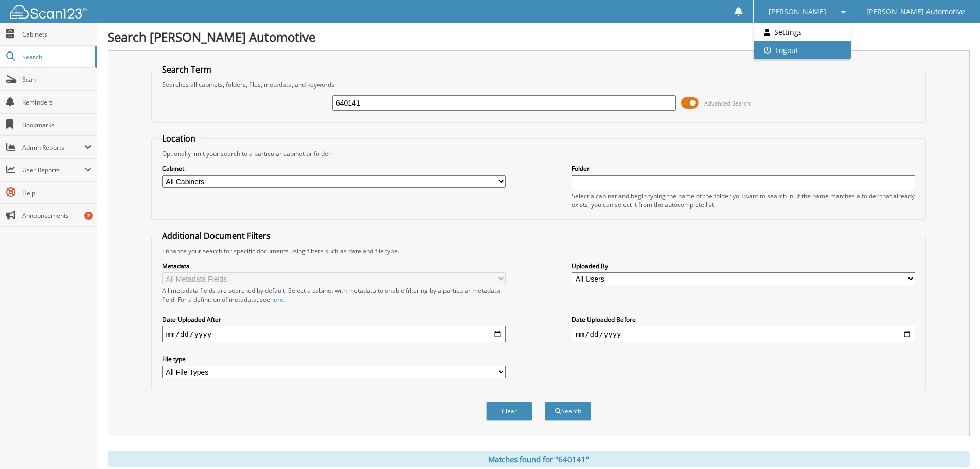 The height and width of the screenshot is (469, 980). What do you see at coordinates (743, 200) in the screenshot?
I see `div: Select a cabinet and begin typing the name of the folder you want to search in. If the name match...` at bounding box center [743, 200].